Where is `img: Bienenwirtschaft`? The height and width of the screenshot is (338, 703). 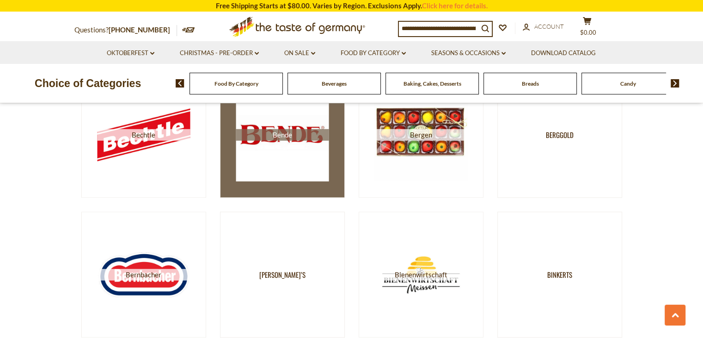 img: Bienenwirtschaft is located at coordinates (421, 274).